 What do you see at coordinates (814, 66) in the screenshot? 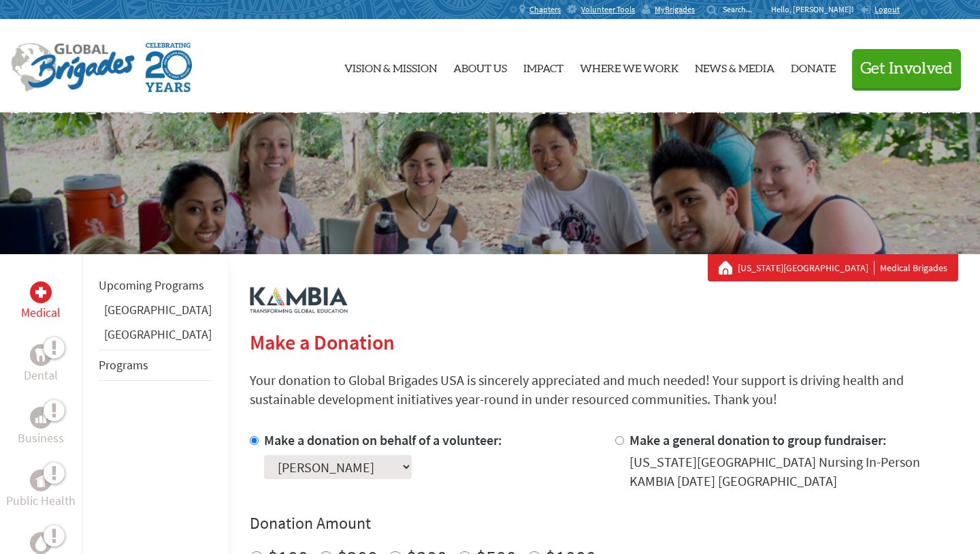
I see `a: Donate` at bounding box center [814, 66].